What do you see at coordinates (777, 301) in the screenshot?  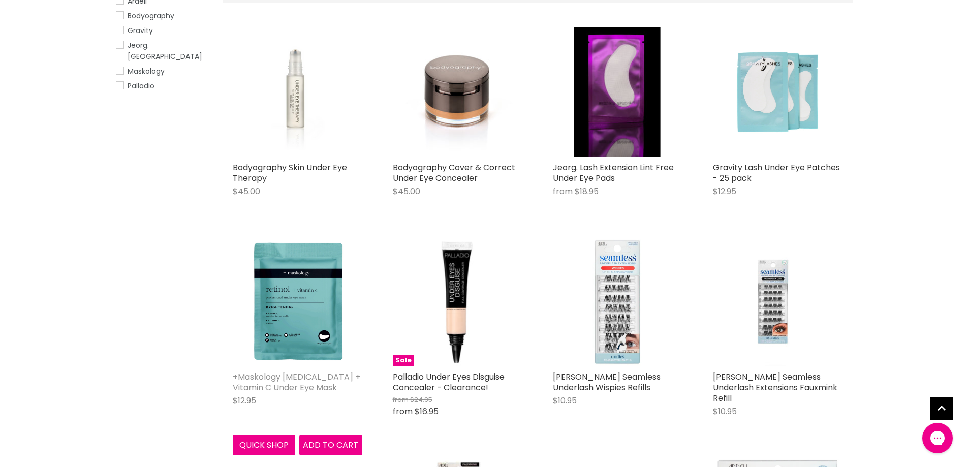 I see `a: Ardell Seamless Underlash Extensions Fauxmink Refill` at bounding box center [777, 301].